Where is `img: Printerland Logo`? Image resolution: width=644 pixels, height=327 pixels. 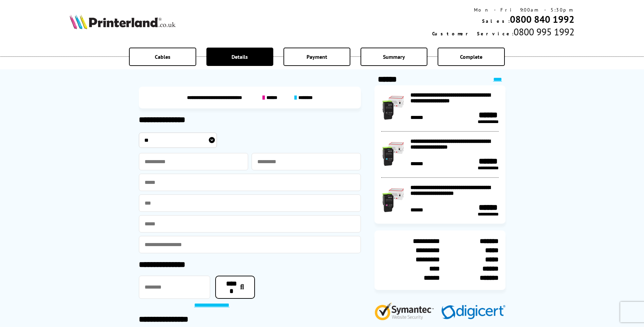
img: Printerland Logo is located at coordinates (123, 22).